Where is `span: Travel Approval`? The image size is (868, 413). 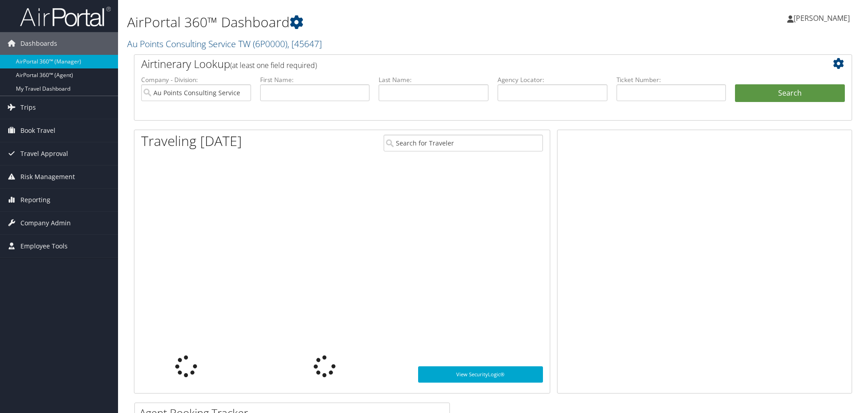
span: Travel Approval is located at coordinates (44, 154).